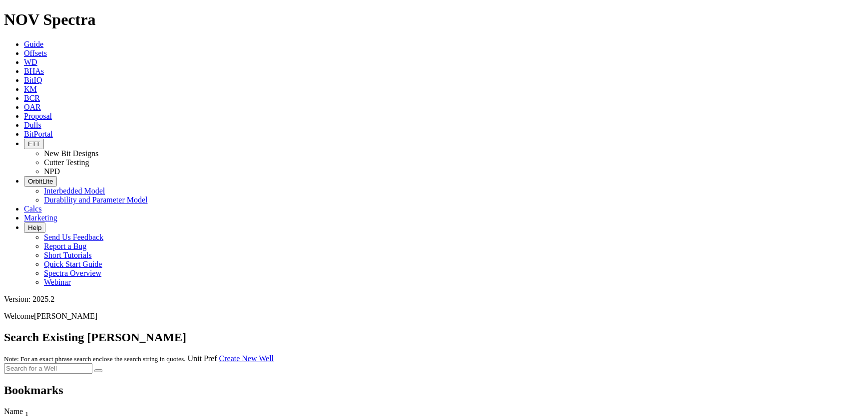 The width and height of the screenshot is (868, 419). I want to click on span: BHAs, so click(34, 71).